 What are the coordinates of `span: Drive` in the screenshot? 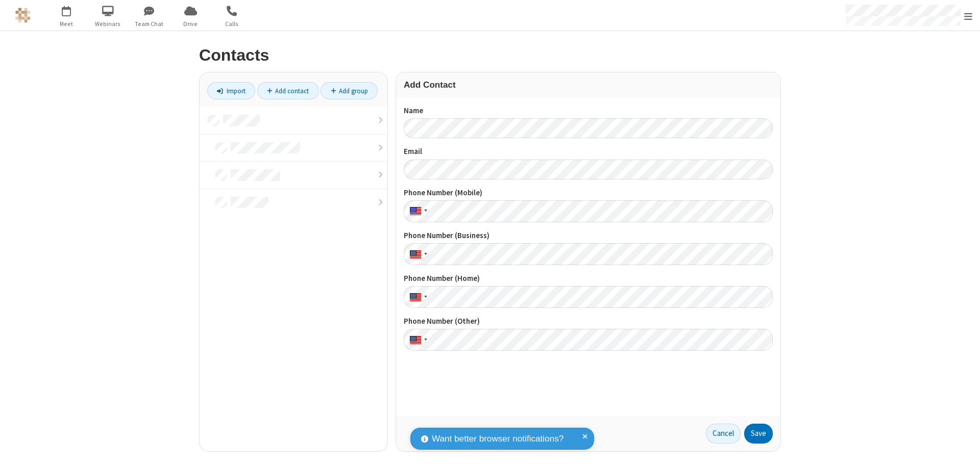 It's located at (190, 24).